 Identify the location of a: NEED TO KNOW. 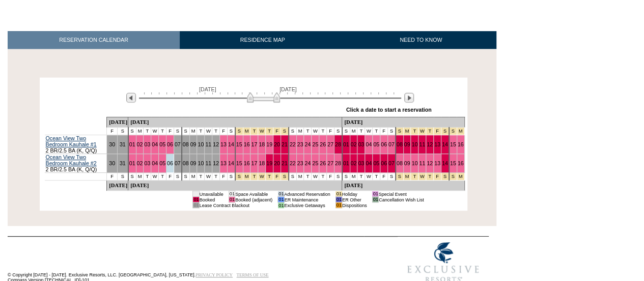
(420, 40).